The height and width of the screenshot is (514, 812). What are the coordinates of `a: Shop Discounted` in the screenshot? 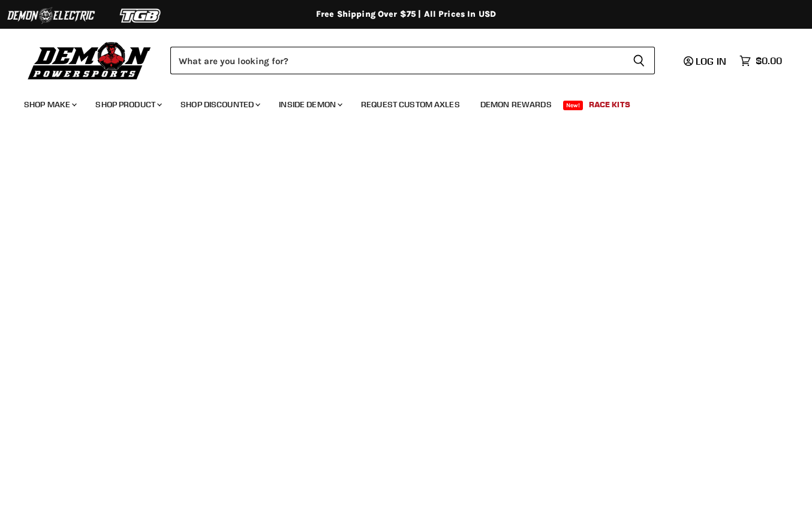 It's located at (220, 104).